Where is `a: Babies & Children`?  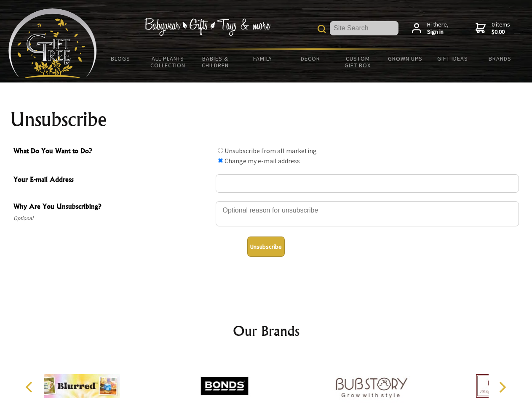
a: Babies & Children is located at coordinates (215, 62).